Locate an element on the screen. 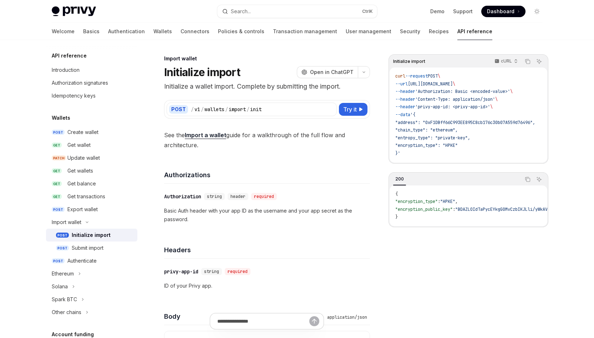 This screenshot has width=594, height=338. div: Initialize import is located at coordinates (91, 235).